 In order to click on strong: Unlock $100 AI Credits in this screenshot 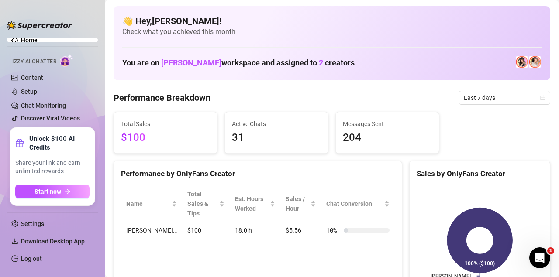, I will do `click(59, 143)`.